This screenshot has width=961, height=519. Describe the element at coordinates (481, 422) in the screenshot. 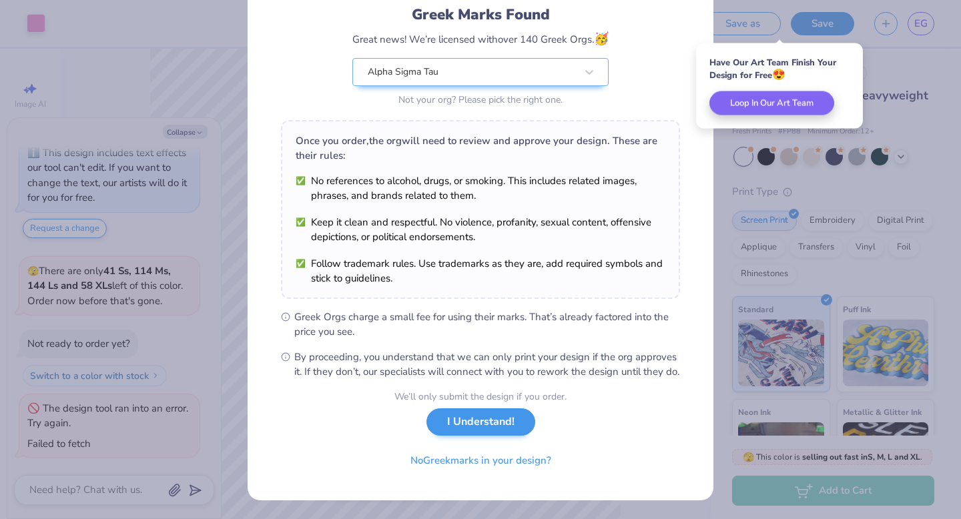

I see `button: I Understand!` at that location.